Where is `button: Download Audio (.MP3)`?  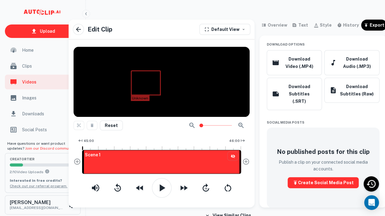
button: Download Audio (.MP3) is located at coordinates (352, 63).